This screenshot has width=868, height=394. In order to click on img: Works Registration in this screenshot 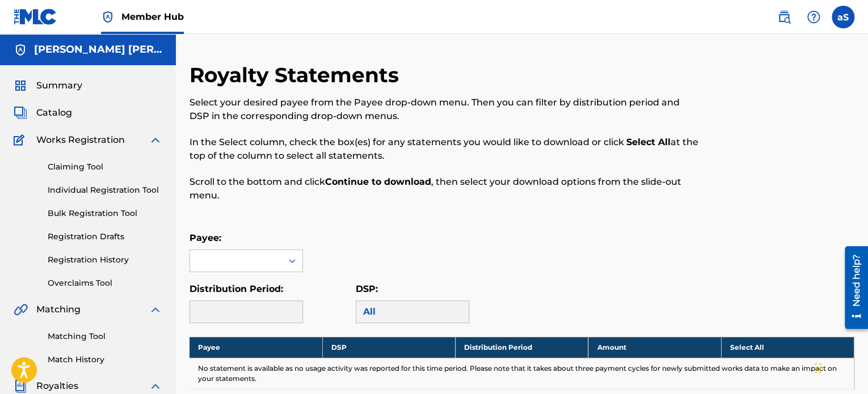, I will do `click(21, 140)`.